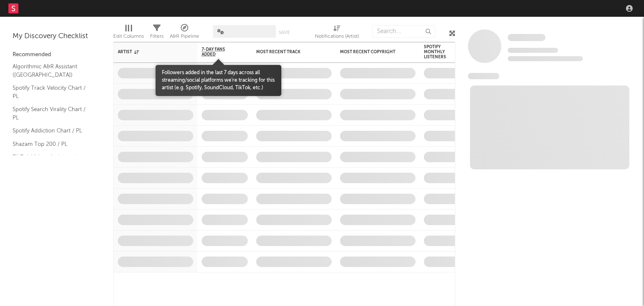 This screenshot has width=644, height=306. Describe the element at coordinates (218, 52) in the screenshot. I see `span: 7-Day Fans Added` at that location.